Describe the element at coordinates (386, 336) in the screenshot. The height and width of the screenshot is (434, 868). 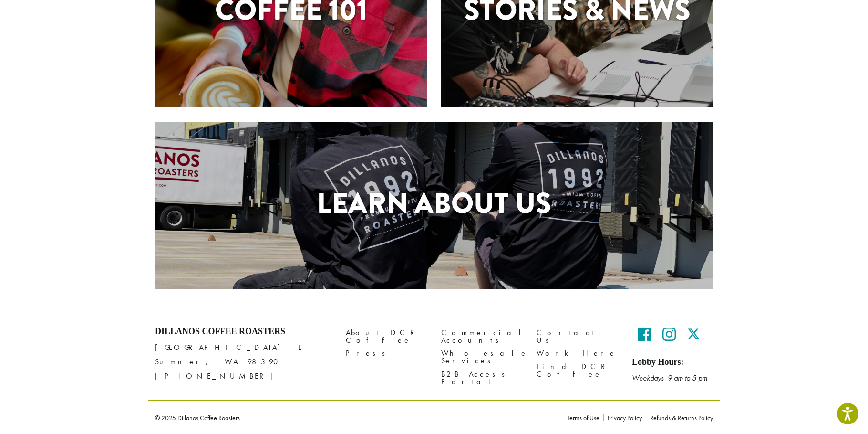
I see `a: About DCR Coffee` at that location.